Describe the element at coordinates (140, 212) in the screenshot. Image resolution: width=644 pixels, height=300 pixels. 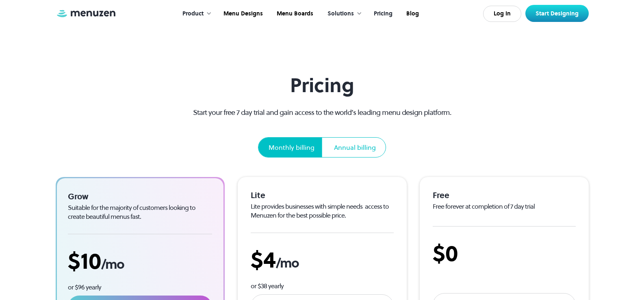
I see `div: Suitable for the majority of customers looking to create beautiful menus fast.` at that location.